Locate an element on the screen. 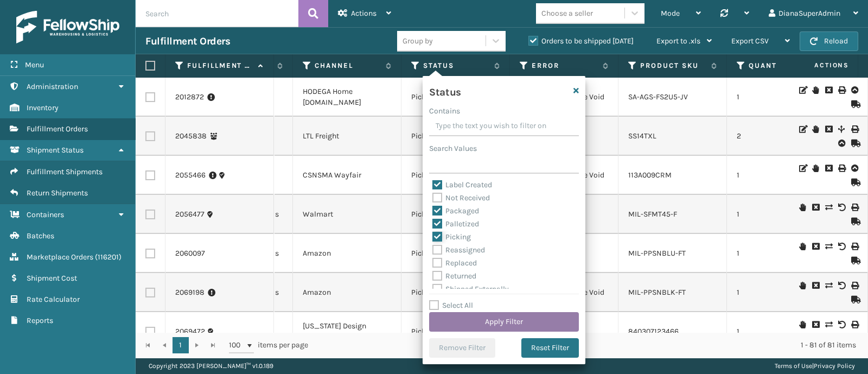 The height and width of the screenshot is (374, 868). td: LTL Freight is located at coordinates (347, 136).